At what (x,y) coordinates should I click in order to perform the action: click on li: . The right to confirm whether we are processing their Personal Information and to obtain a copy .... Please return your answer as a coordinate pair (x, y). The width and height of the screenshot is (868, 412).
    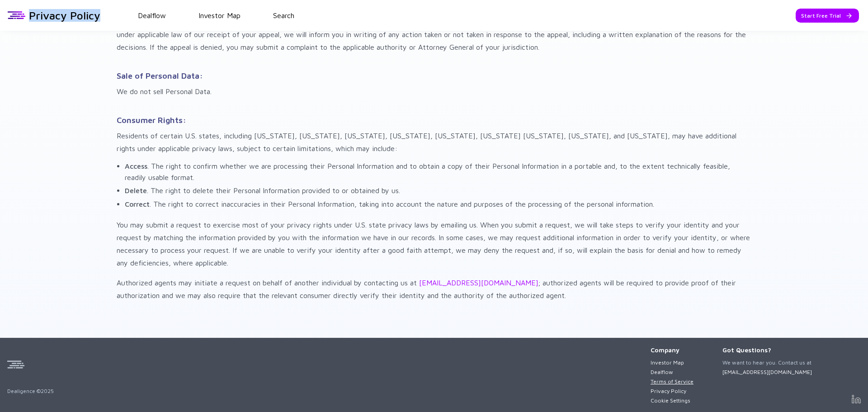
    Looking at the image, I should click on (438, 171).